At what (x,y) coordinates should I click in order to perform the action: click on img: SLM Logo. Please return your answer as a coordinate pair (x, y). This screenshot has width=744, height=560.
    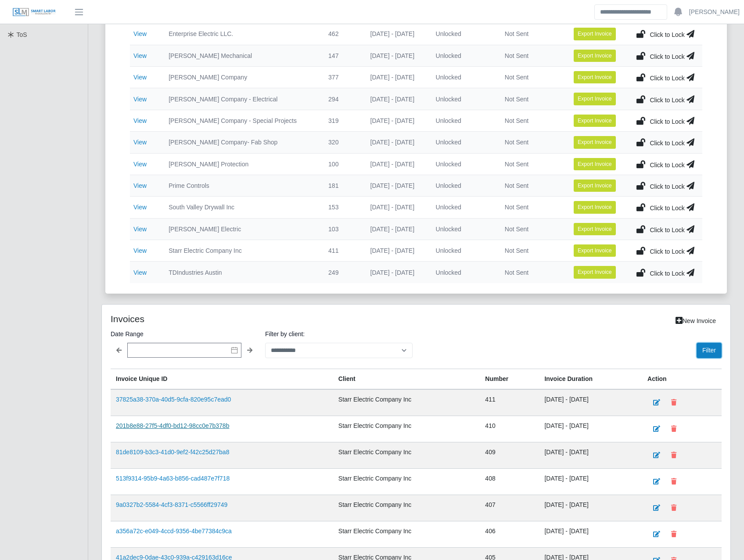
    Looking at the image, I should click on (34, 12).